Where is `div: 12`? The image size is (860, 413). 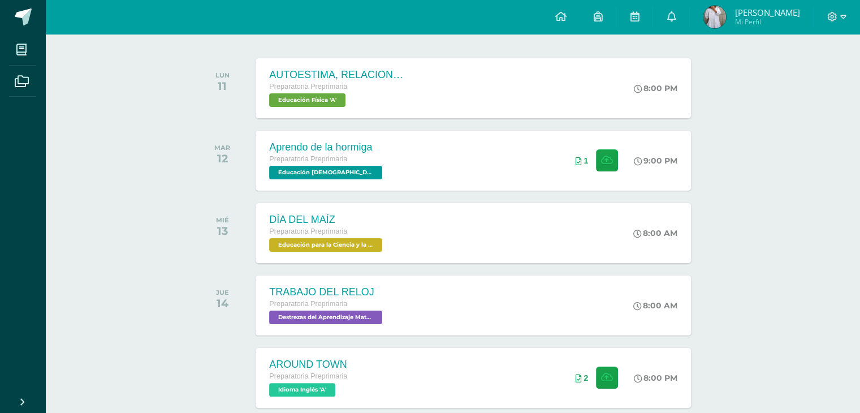 div: 12 is located at coordinates (222, 158).